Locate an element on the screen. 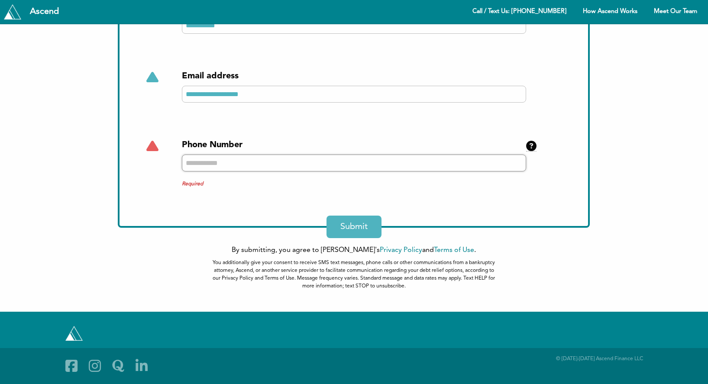  a: Terms of Use is located at coordinates (454, 250).